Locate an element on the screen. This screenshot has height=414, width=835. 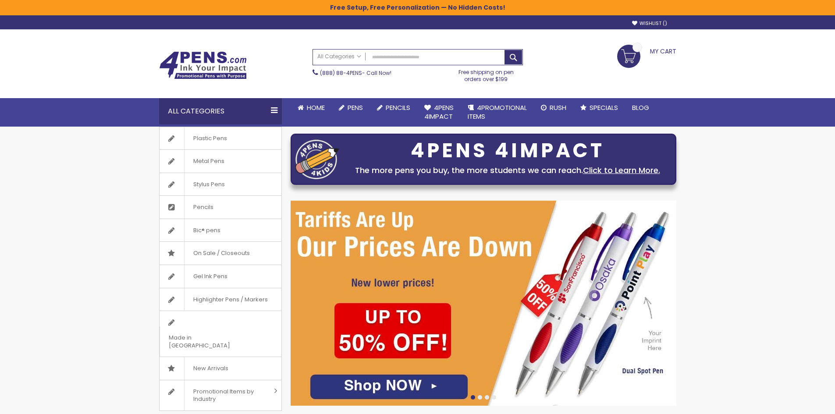
a: Click to Learn More. is located at coordinates (621, 170).